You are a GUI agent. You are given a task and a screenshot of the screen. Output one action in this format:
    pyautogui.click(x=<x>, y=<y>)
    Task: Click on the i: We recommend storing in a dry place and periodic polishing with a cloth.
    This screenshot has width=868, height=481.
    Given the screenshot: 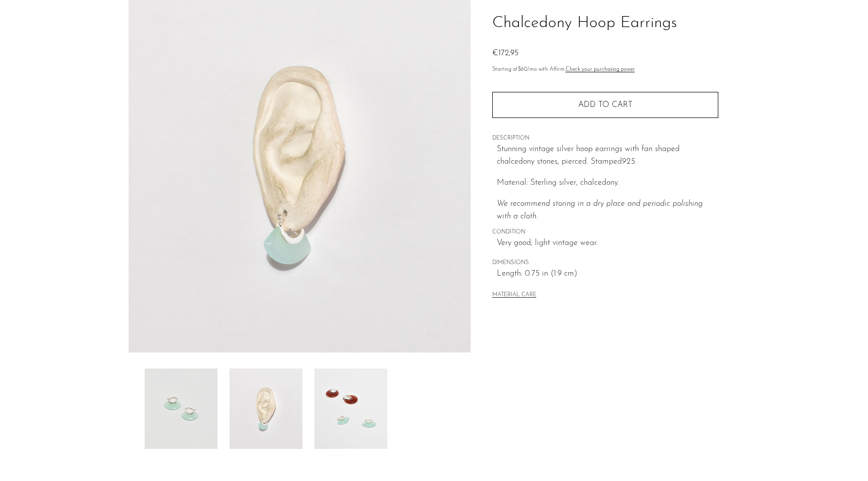 What is the action you would take?
    pyautogui.click(x=599, y=211)
    